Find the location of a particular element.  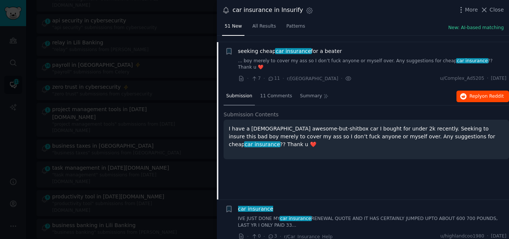

span: u/Complex_Ad5205 is located at coordinates (462, 79).